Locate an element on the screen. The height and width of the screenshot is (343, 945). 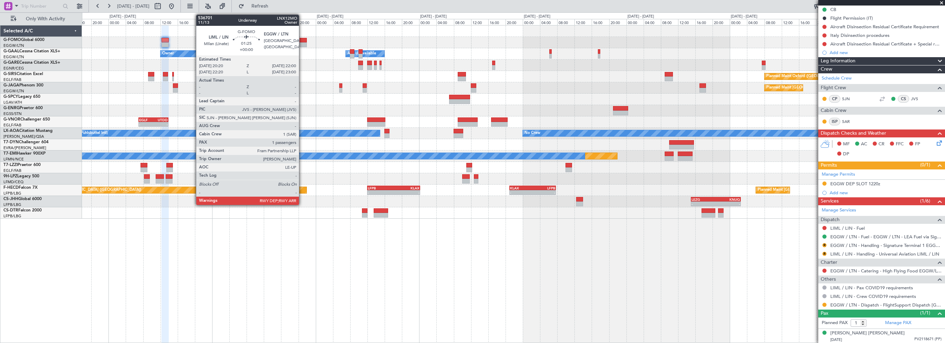
button: Only With Activity is located at coordinates (41, 19).